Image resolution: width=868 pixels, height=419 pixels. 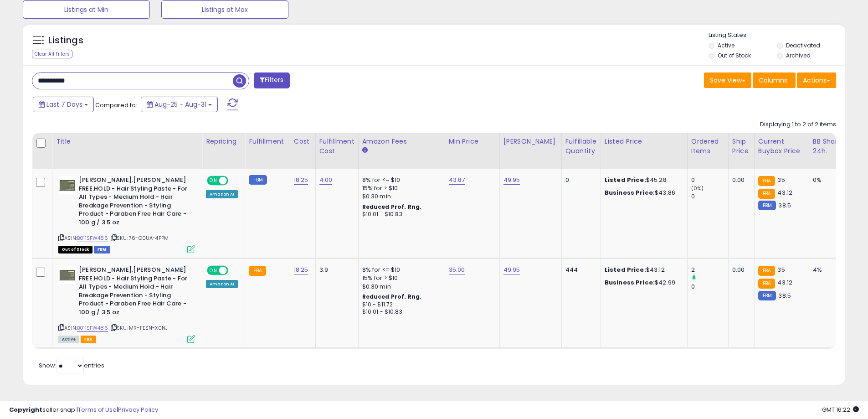 What do you see at coordinates (92, 327) in the screenshot?
I see `a: B011SFW486` at bounding box center [92, 327].